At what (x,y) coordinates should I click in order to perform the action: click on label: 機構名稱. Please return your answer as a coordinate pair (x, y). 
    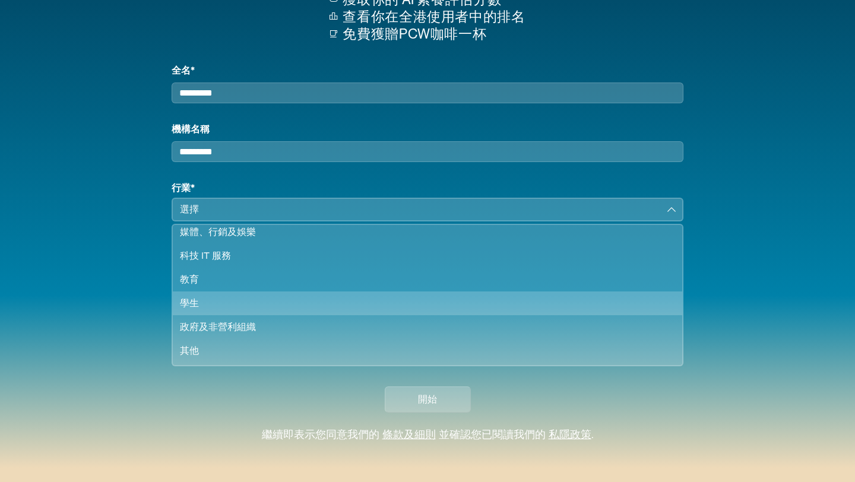
    Looking at the image, I should click on (427, 129).